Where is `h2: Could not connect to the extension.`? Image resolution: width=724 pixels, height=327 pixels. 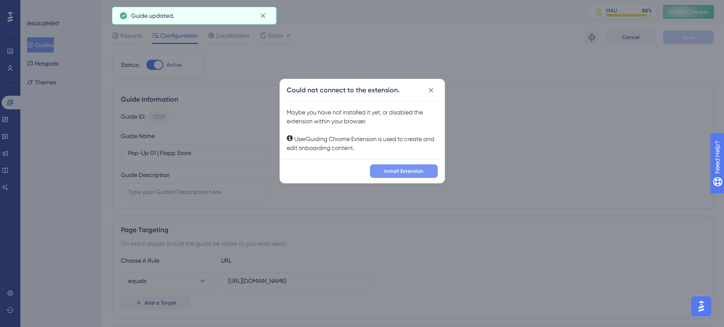
h2: Could not connect to the extension. is located at coordinates (343, 90).